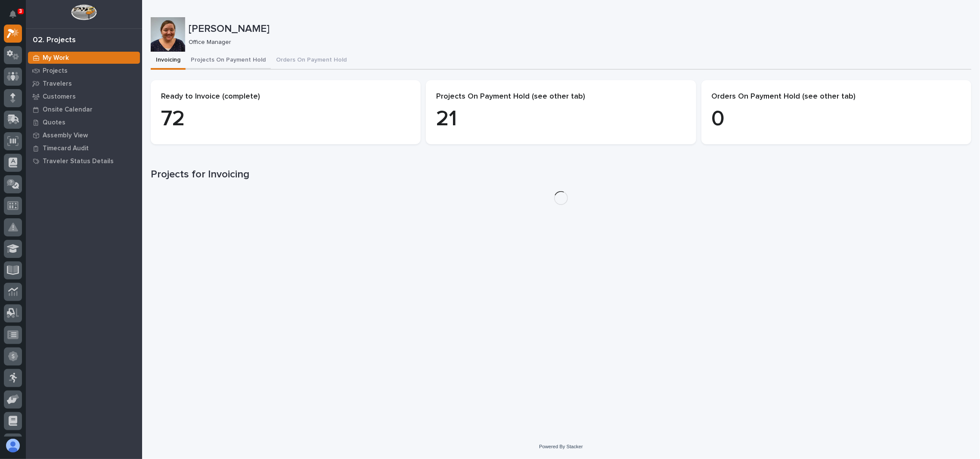 The height and width of the screenshot is (459, 980). I want to click on p: Onsite Calendar, so click(67, 110).